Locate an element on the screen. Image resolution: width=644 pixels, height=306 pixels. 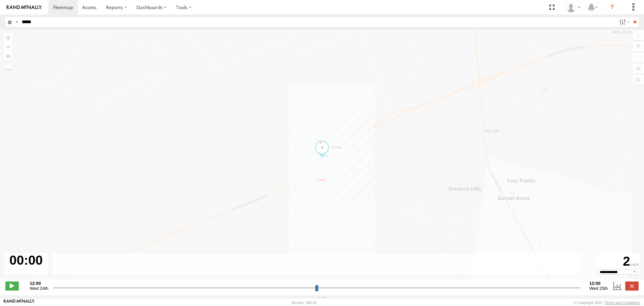
span: Wed 25th is located at coordinates (598, 288).